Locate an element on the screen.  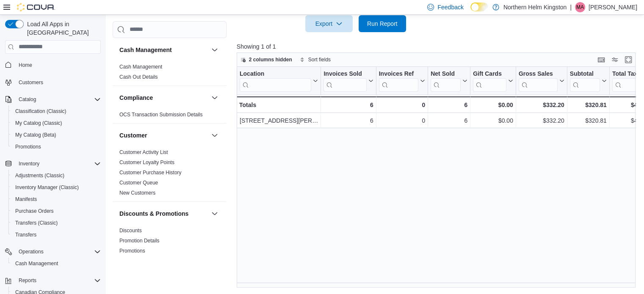
div: Customer is located at coordinates (169, 174).